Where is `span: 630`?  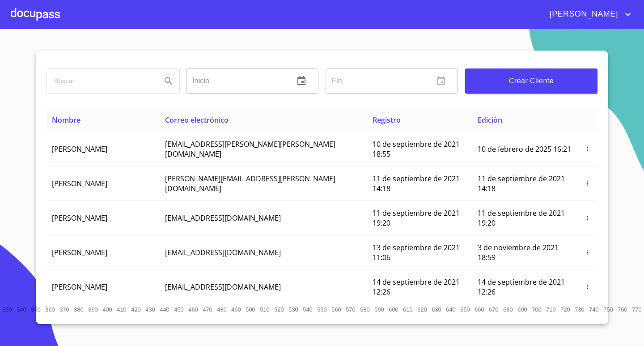
span: 630 is located at coordinates (436, 310).